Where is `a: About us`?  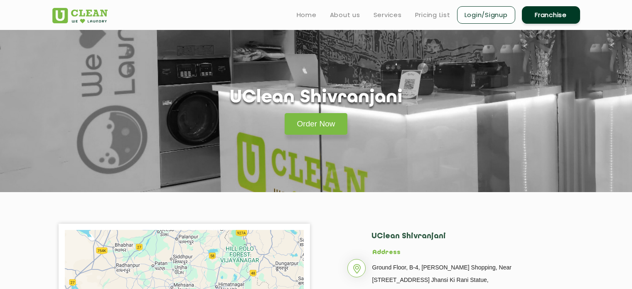 a: About us is located at coordinates (345, 15).